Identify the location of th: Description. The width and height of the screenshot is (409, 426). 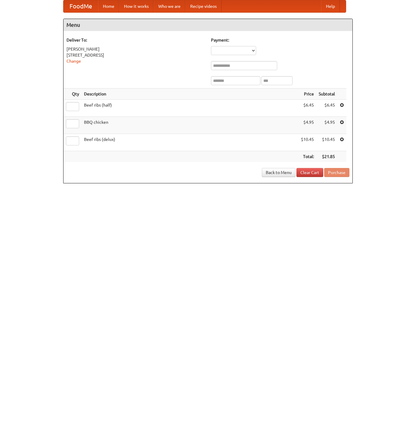
(190, 94).